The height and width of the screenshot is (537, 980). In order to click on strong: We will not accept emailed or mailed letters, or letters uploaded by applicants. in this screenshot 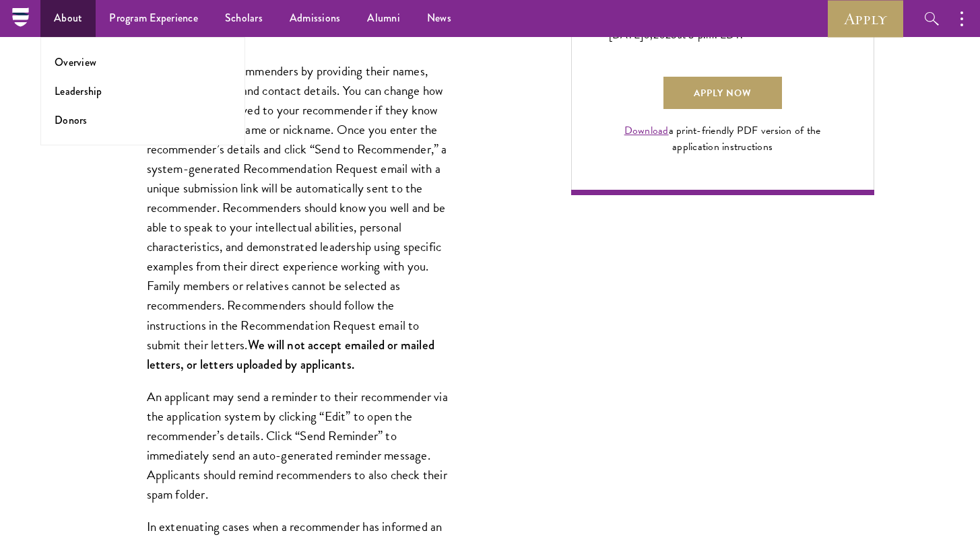, I will do `click(290, 355)`.